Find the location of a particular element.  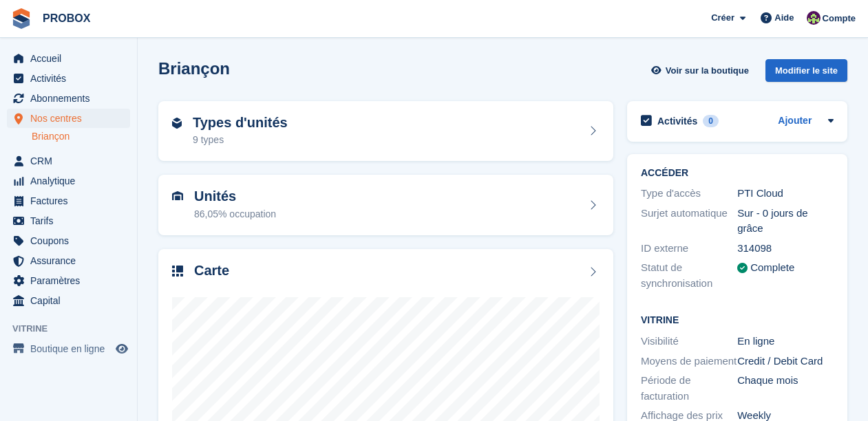

span: Voir sur la boutique is located at coordinates (707, 71).